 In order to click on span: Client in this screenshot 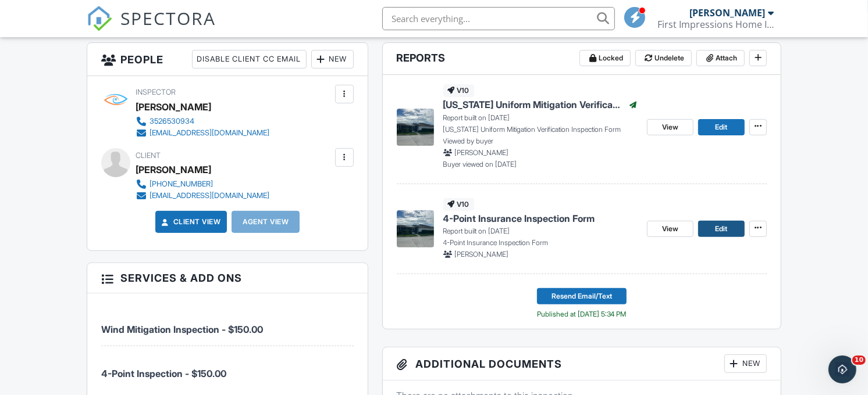, I will do `click(148, 155)`.